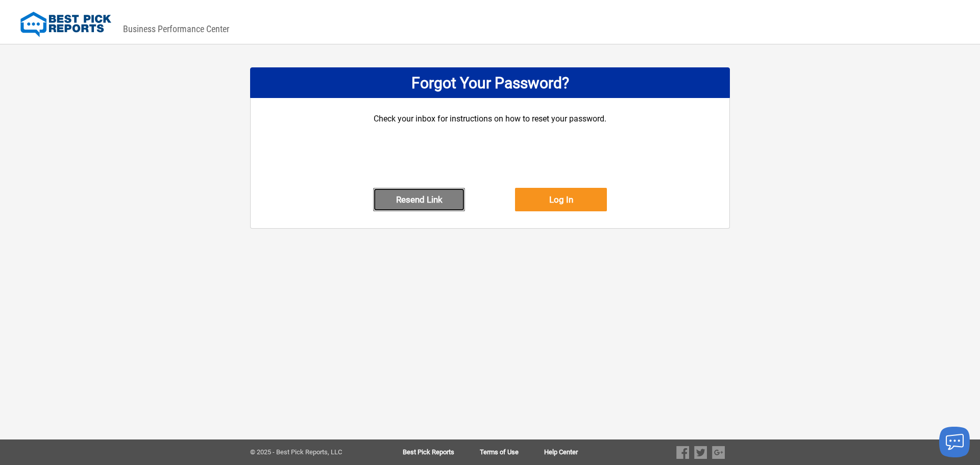 This screenshot has height=465, width=980. What do you see at coordinates (66, 25) in the screenshot?
I see `img: Best Pick Reports Logo` at bounding box center [66, 25].